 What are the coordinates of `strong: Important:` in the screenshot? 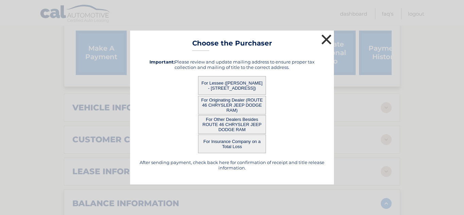 It's located at (162, 62).